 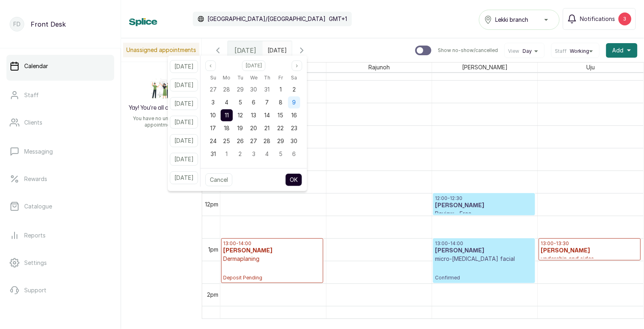 I want to click on svg: angle left, so click(x=211, y=66).